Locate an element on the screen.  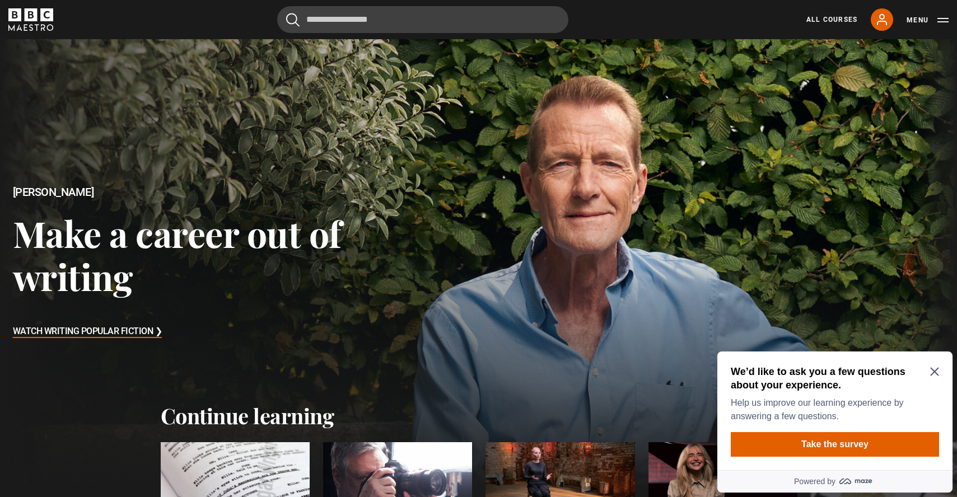
h3: Make a career out of writing is located at coordinates (198, 255).